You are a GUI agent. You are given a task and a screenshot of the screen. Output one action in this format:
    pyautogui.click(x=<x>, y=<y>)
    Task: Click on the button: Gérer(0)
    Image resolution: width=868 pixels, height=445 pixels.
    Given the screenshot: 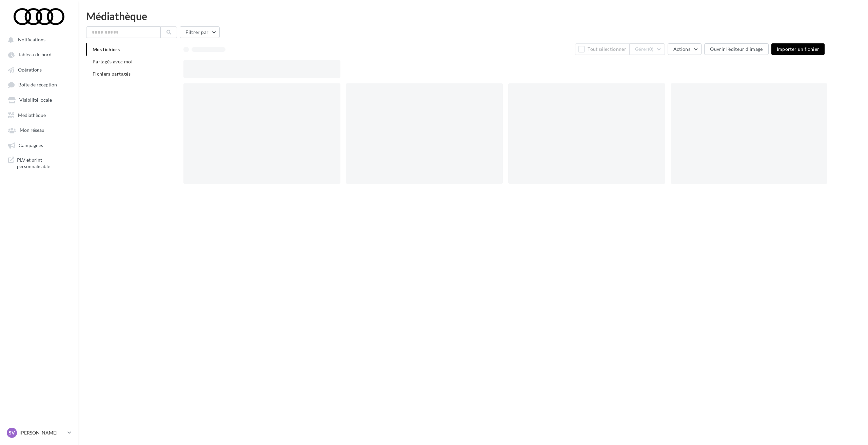 What is the action you would take?
    pyautogui.click(x=647, y=49)
    